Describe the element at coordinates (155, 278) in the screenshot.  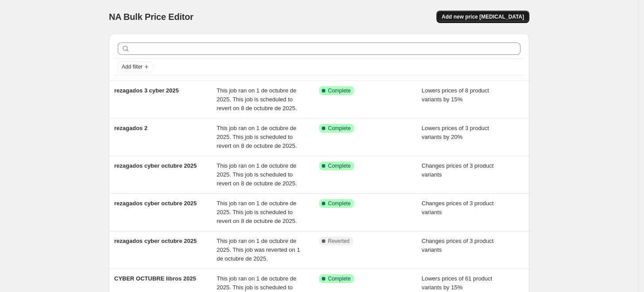
I see `span: CYBER OCTUBRE libros 2025` at that location.